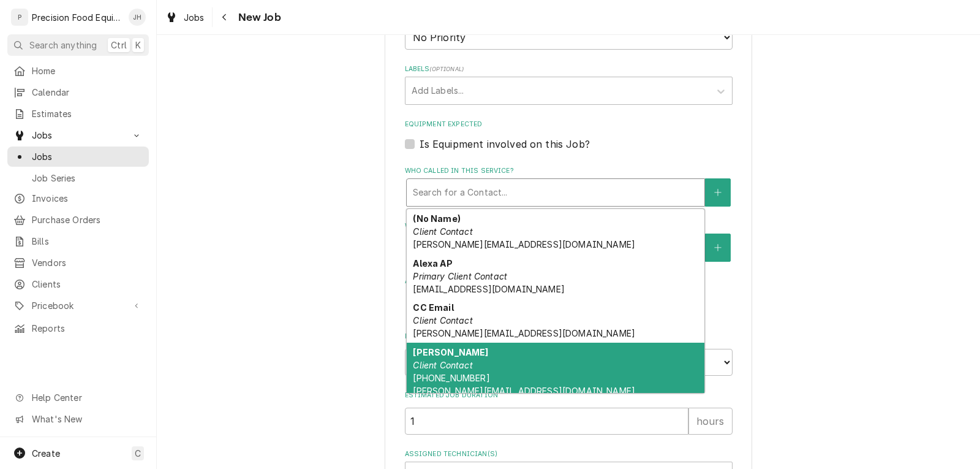  What do you see at coordinates (568, 297) in the screenshot?
I see `div: Attachments` at bounding box center [568, 297].